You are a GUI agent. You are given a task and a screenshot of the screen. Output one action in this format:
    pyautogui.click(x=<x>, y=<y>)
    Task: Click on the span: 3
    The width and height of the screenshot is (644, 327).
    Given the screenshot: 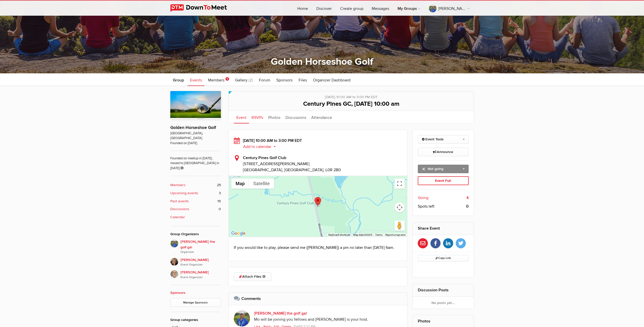 What is the action you would take?
    pyautogui.click(x=220, y=193)
    